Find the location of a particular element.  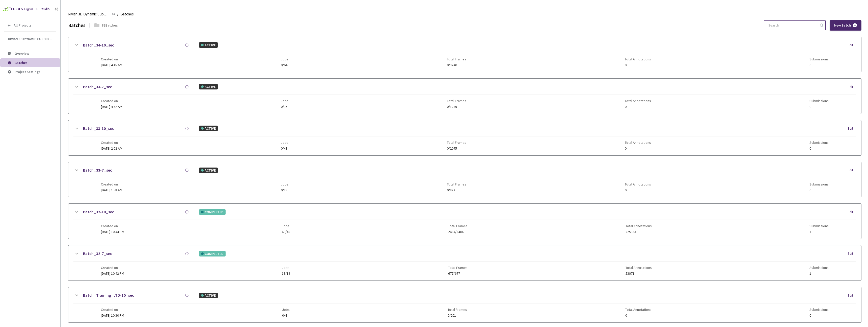

span: 0/201 is located at coordinates (457, 315).